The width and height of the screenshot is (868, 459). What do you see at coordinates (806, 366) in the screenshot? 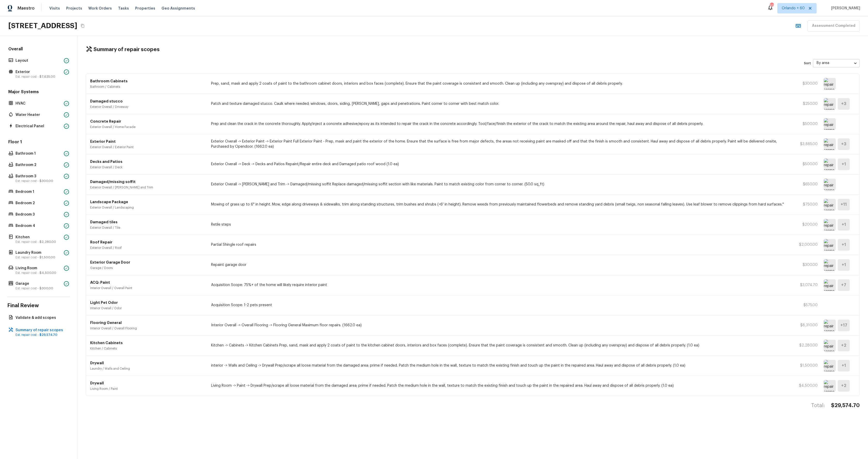
I see `p: $1,500.00` at bounding box center [806, 366].